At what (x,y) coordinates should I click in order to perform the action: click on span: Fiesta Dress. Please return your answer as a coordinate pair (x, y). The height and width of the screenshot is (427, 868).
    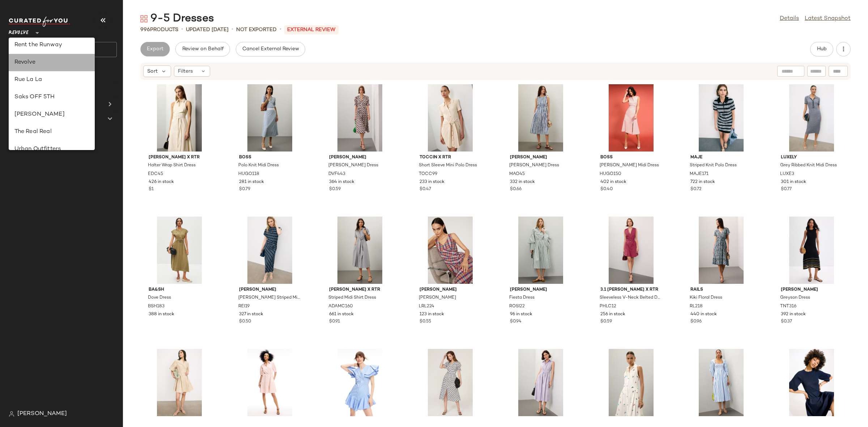
    Looking at the image, I should click on (522, 298).